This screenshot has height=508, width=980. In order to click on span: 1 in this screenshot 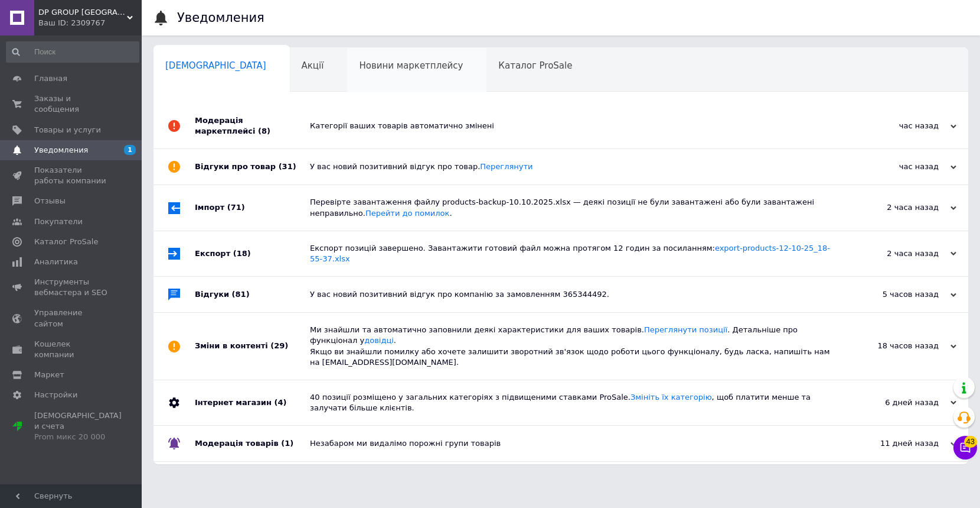, I will do `click(130, 150)`.